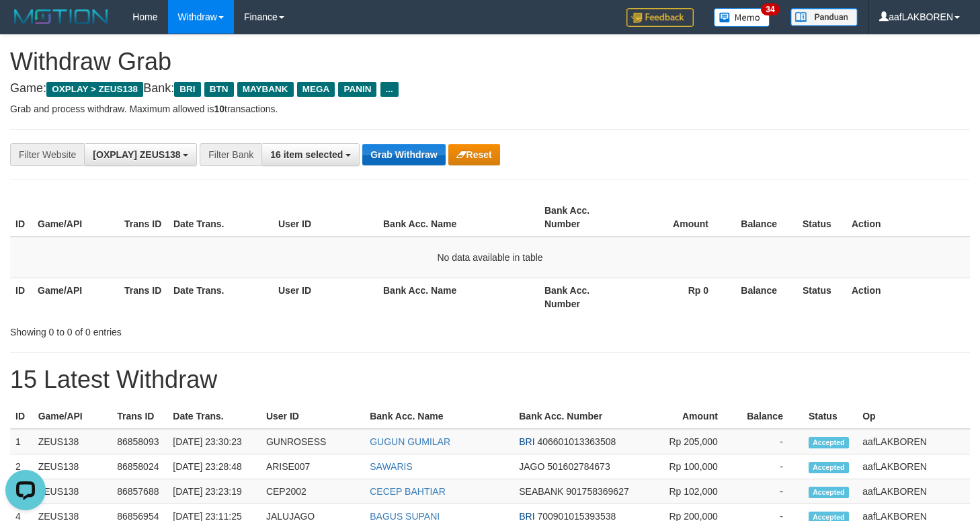  I want to click on span: MEGA, so click(316, 89).